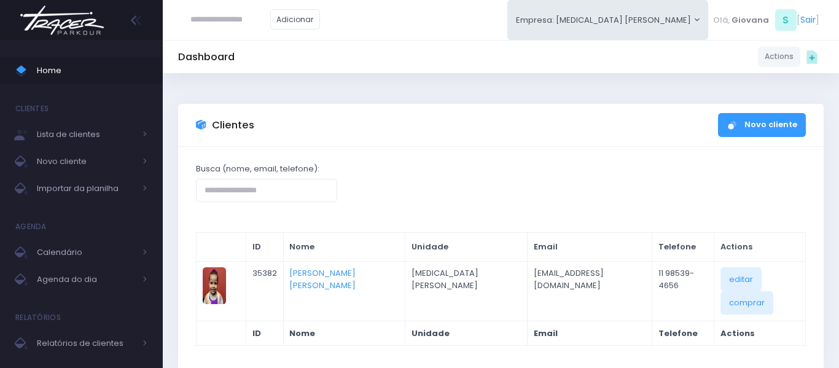  I want to click on h3: Clientes, so click(233, 125).